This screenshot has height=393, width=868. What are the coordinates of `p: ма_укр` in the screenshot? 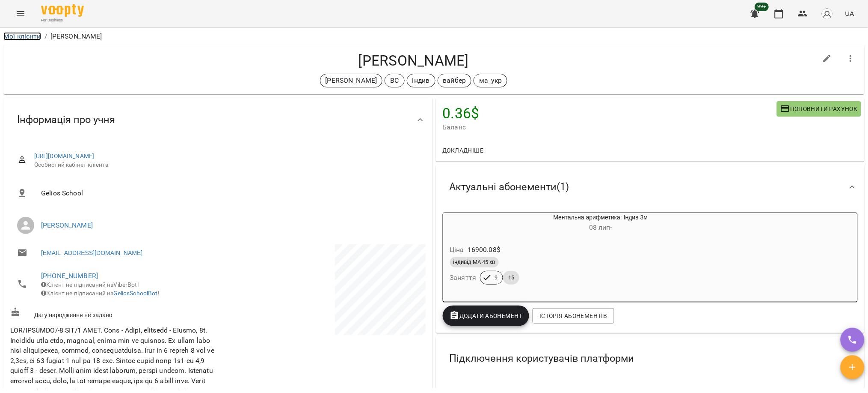 It's located at (490, 80).